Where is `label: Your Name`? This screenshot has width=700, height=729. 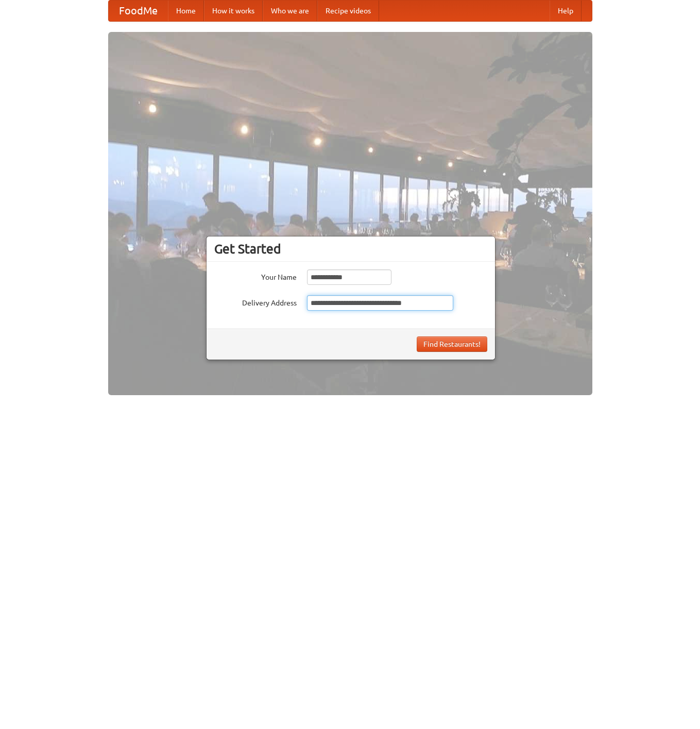 label: Your Name is located at coordinates (256, 275).